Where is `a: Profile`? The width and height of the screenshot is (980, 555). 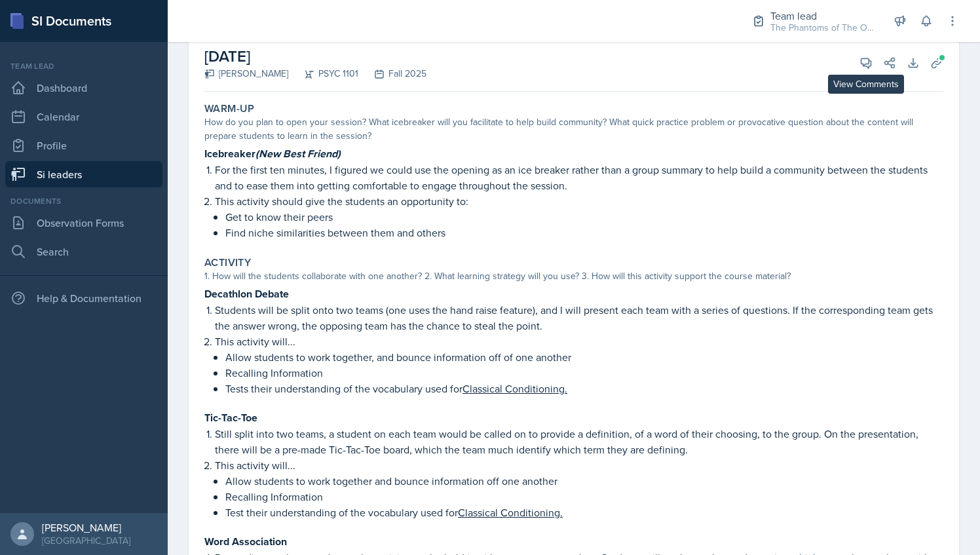 a: Profile is located at coordinates (84, 145).